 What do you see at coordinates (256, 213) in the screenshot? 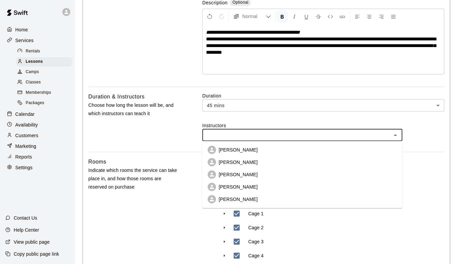
I see `p: Cage 1` at bounding box center [256, 213].